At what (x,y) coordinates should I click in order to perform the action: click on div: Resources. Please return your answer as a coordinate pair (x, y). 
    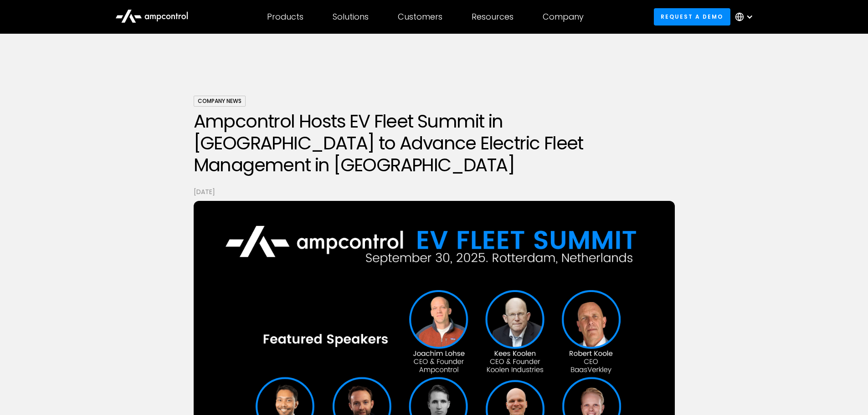
    Looking at the image, I should click on (492, 17).